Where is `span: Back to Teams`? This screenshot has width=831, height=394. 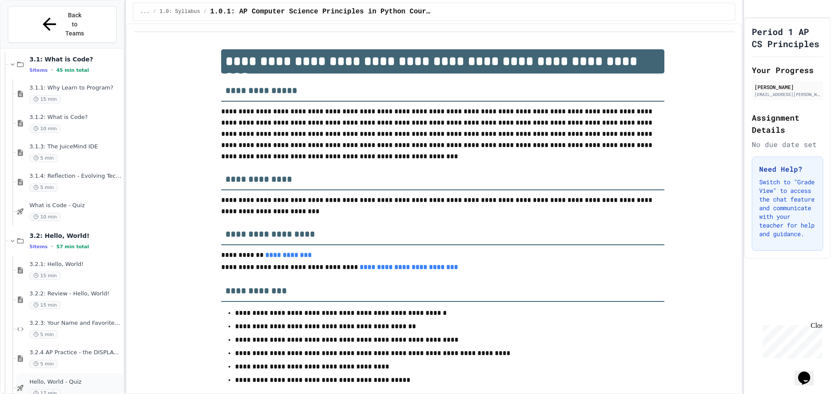
span: Back to Teams is located at coordinates (74, 24).